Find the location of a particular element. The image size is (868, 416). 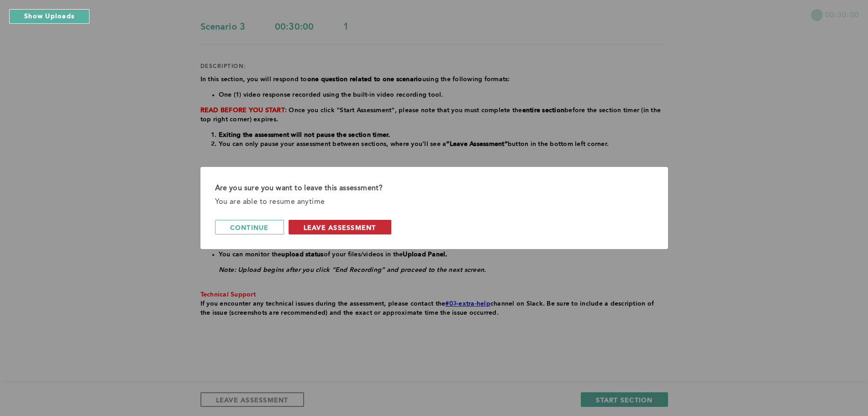

button: leave assessment is located at coordinates (340, 228).